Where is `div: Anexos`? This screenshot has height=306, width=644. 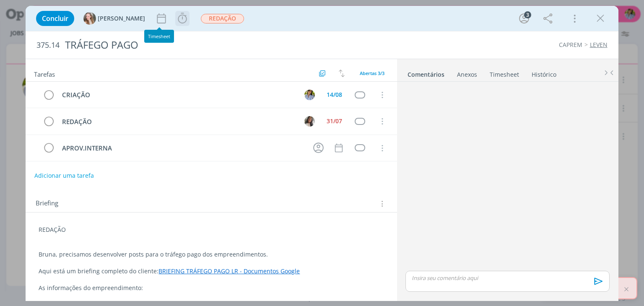 div: Anexos is located at coordinates (467, 75).